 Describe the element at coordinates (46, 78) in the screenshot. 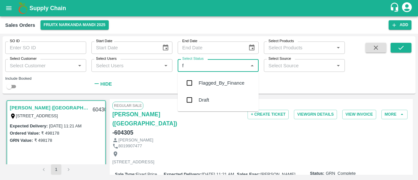

I see `div: Include Booked` at that location.